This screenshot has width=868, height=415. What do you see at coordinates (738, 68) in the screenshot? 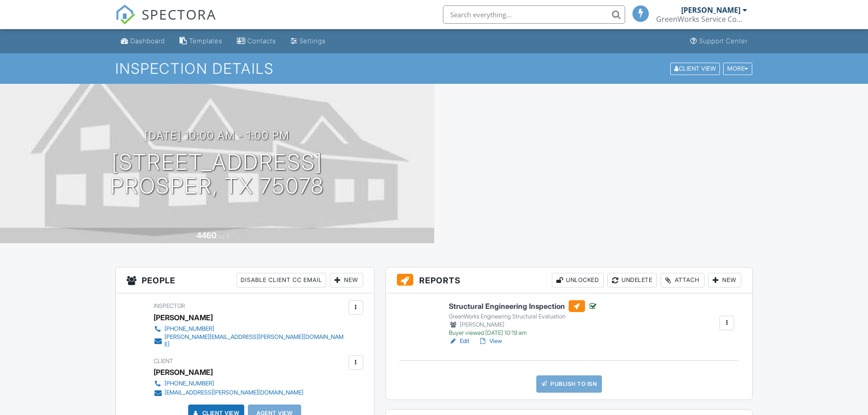
I see `div: More` at bounding box center [738, 68].